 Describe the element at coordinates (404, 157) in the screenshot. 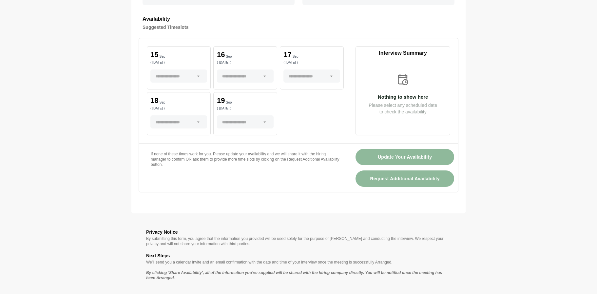

I see `button: Update Your Availability` at that location.